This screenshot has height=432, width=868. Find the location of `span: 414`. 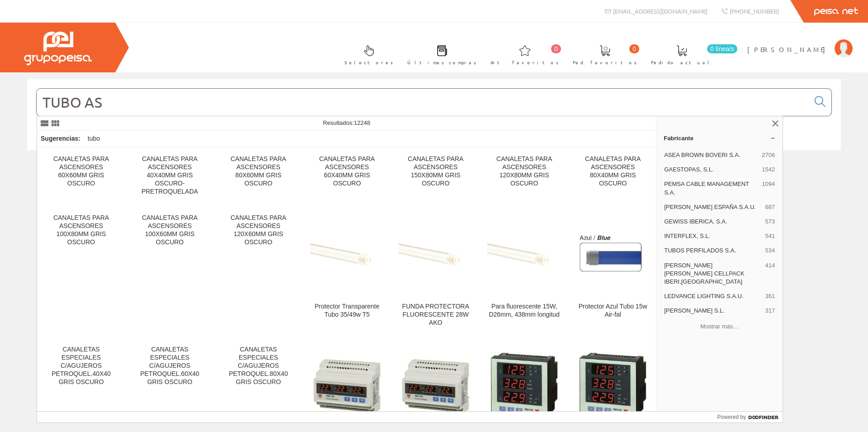

span: 414 is located at coordinates (770, 273).